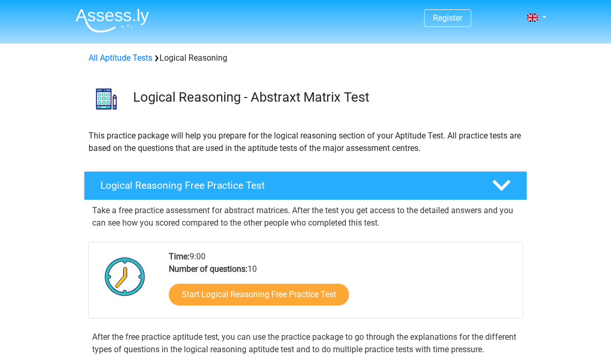 The image size is (611, 361). Describe the element at coordinates (306, 142) in the screenshot. I see `p: This practice package will help you prepare for the logical reasoning section of your Aptitude Te...` at that location.